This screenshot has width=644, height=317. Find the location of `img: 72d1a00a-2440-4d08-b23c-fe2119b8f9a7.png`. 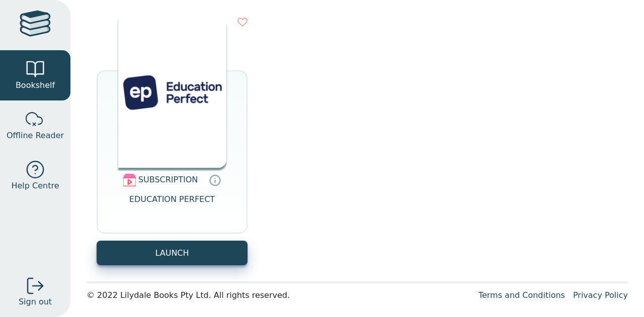

img: 72d1a00a-2440-4d08-b23c-fe2119b8f9a7.png is located at coordinates (172, 92).